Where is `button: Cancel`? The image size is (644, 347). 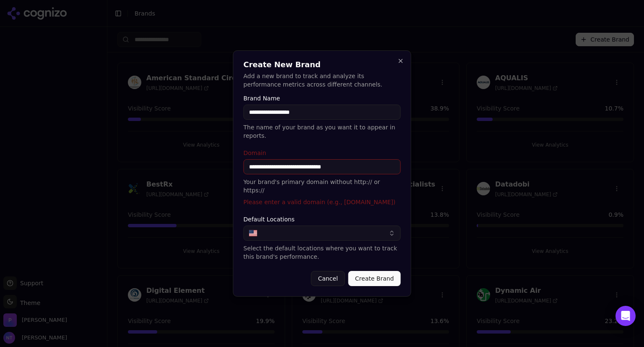 button: Cancel is located at coordinates (327, 278).